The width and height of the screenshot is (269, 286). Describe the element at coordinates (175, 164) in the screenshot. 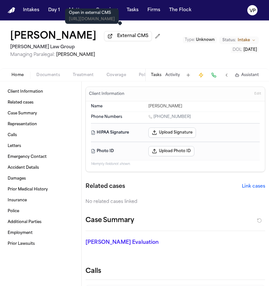

I see `p: 14 empty fields not shown.` at that location.